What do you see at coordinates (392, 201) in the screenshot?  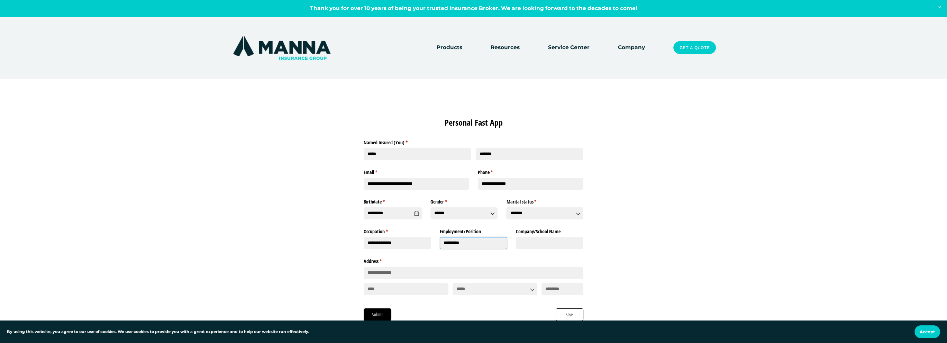 I see `label: Birthdate` at bounding box center [392, 201].